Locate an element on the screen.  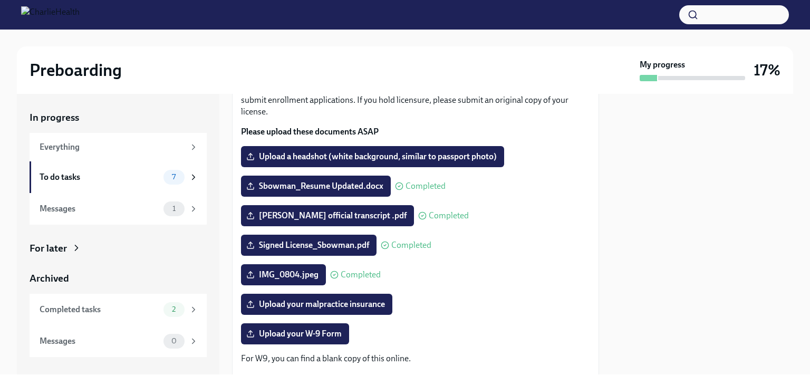
div: In progress is located at coordinates (118, 118).